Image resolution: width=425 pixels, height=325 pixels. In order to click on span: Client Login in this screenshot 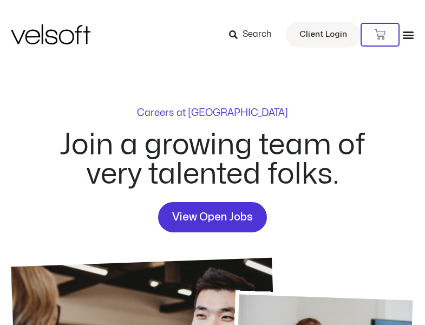, I will do `click(323, 35)`.